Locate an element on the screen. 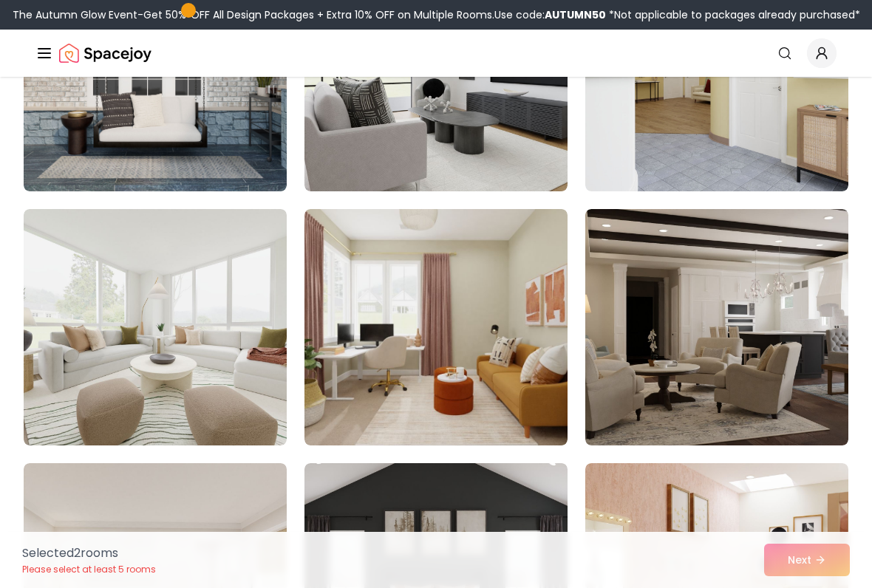 This screenshot has height=588, width=872. a: Spacejoy is located at coordinates (105, 53).